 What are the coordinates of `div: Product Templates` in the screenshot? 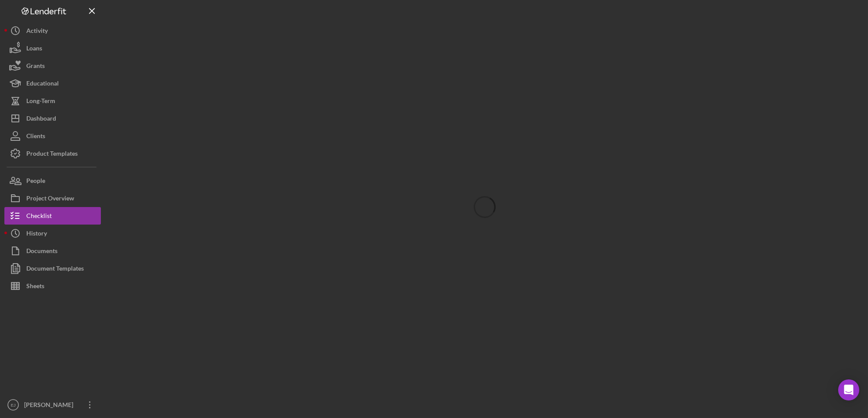 It's located at (52, 155).